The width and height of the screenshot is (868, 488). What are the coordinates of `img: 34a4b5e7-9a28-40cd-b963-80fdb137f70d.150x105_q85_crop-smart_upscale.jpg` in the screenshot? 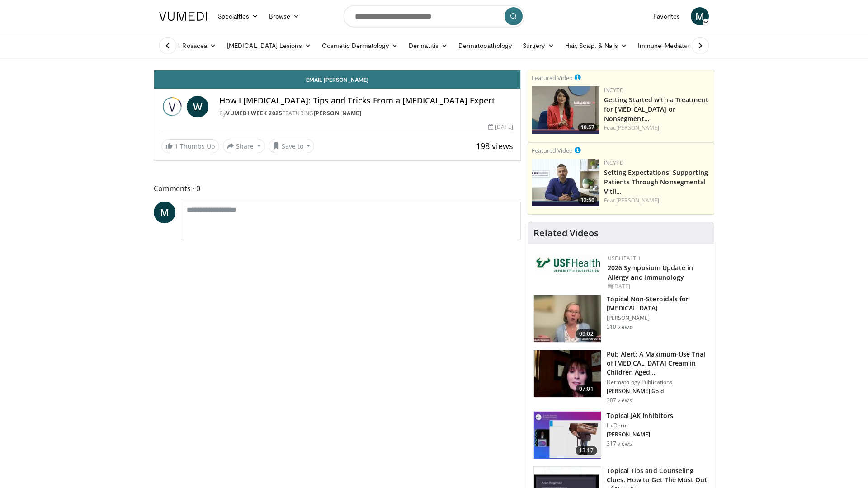 It's located at (567, 319).